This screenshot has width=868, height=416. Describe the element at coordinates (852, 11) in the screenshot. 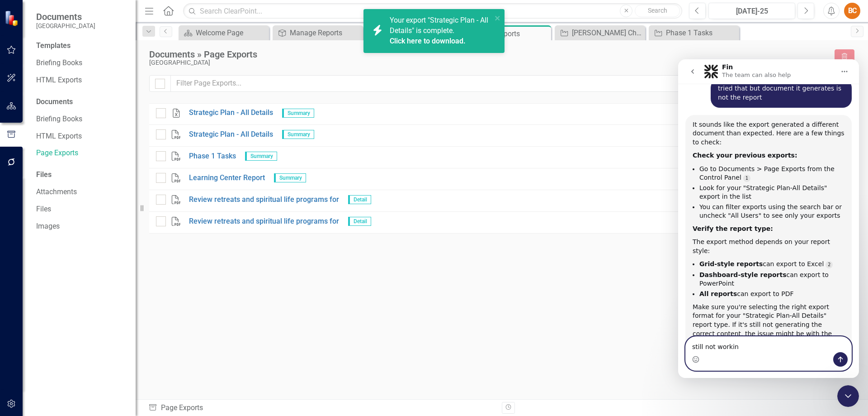

I see `div: BC` at that location.